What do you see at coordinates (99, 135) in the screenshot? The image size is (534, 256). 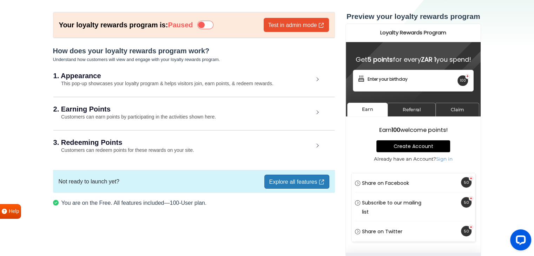 I see `a: Sign in` at bounding box center [99, 135].